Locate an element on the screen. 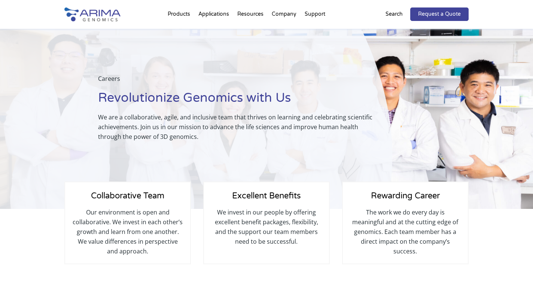 This screenshot has width=533, height=283. span: Collaborative Team is located at coordinates (128, 196).